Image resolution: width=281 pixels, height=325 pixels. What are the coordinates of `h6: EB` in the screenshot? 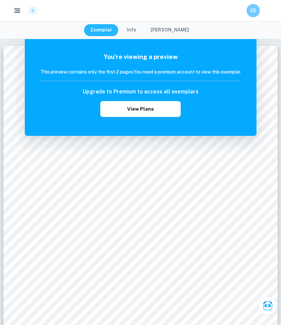 It's located at (253, 11).